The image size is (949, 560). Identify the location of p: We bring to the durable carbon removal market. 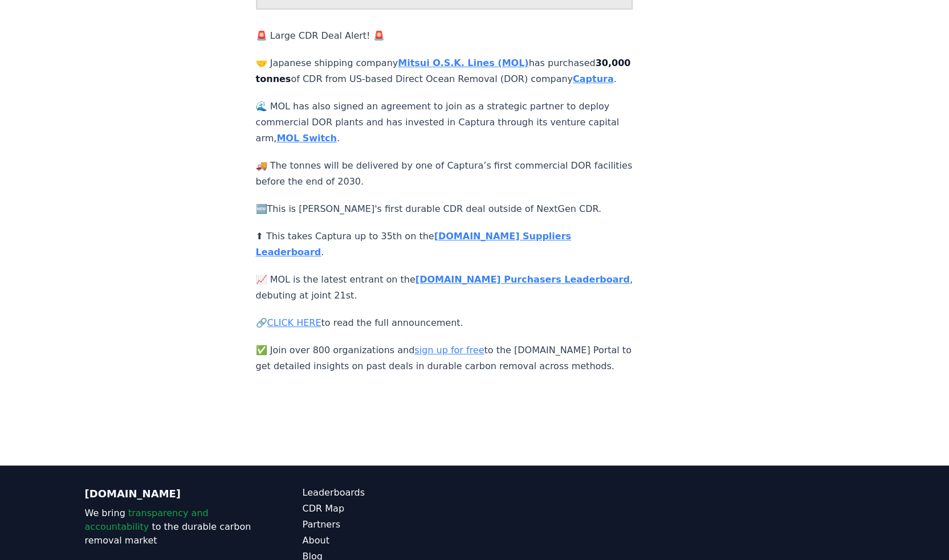
(171, 527).